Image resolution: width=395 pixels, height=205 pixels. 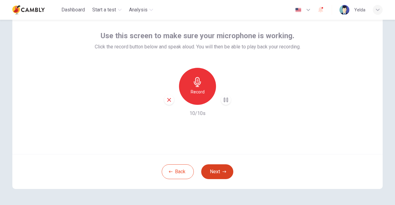 What do you see at coordinates (178, 172) in the screenshot?
I see `button: Back` at bounding box center [178, 172].